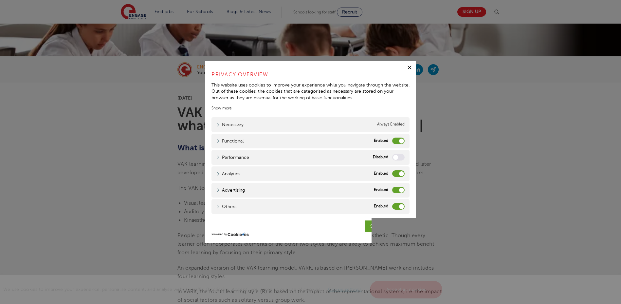 Image resolution: width=621 pixels, height=304 pixels. I want to click on div: This website uses cookies to improve your experience while you navigate through the website. Out ..., so click(310, 91).